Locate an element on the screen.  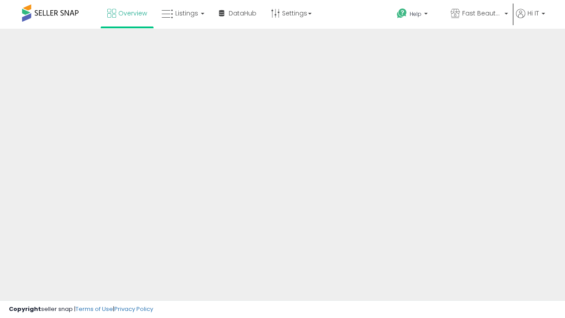
a: Help is located at coordinates (416, 15).